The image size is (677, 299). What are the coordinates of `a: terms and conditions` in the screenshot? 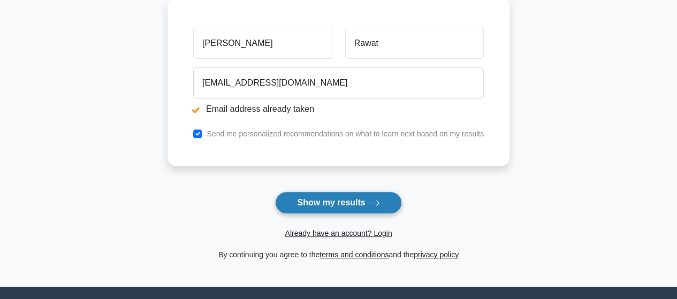 It's located at (354, 255).